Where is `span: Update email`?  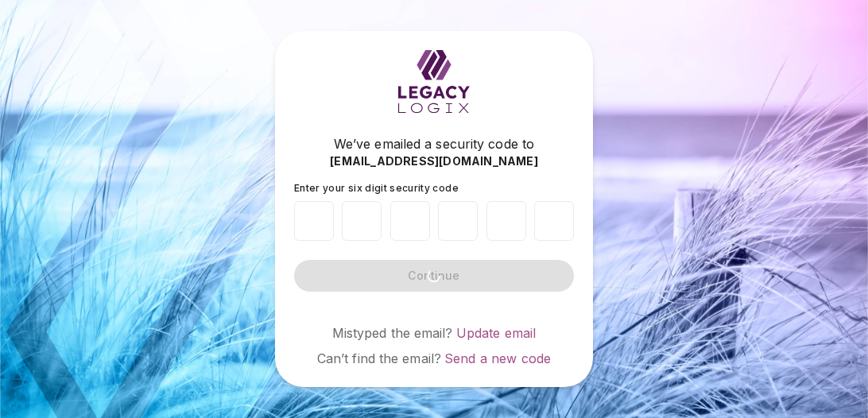
span: Update email is located at coordinates (496, 333).